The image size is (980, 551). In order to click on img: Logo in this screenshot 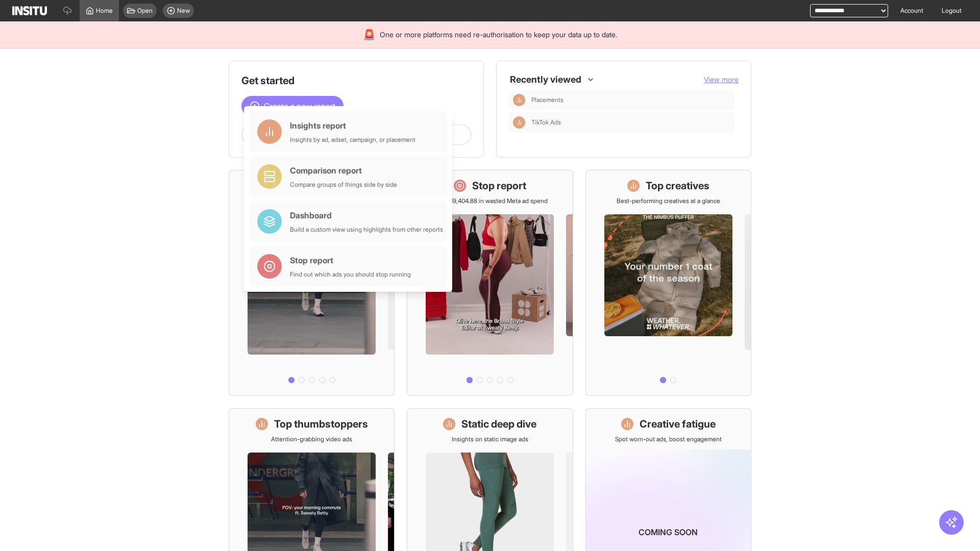, I will do `click(30, 11)`.